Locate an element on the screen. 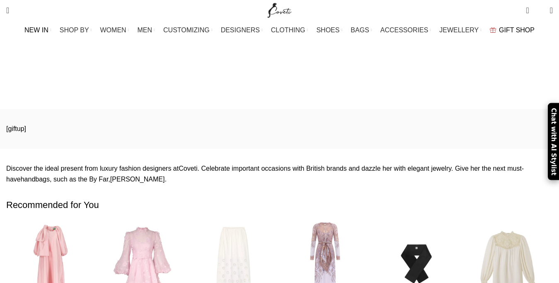  span: SHOP BY is located at coordinates (74, 30).